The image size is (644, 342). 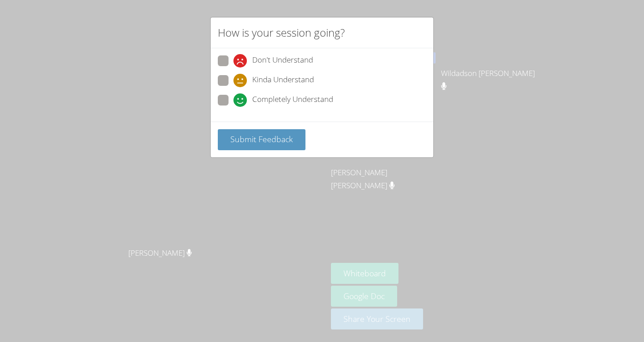 I want to click on span: Don't Understand, so click(x=283, y=61).